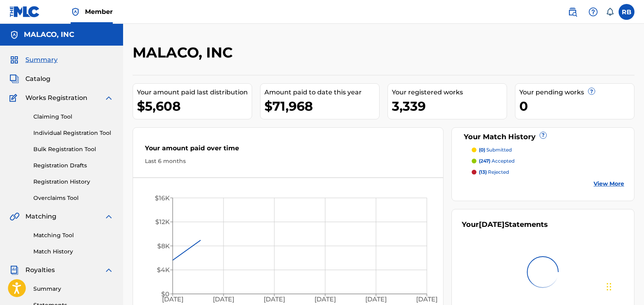 The height and width of the screenshot is (305, 644). What do you see at coordinates (38, 79) in the screenshot?
I see `span: Catalog` at bounding box center [38, 79].